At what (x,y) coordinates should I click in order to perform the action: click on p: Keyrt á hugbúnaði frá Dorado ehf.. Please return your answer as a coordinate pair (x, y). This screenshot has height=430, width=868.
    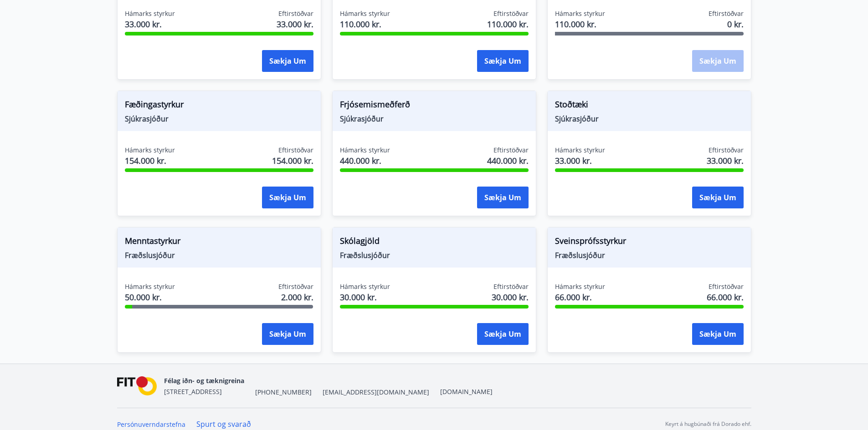
    Looking at the image, I should click on (709, 425).